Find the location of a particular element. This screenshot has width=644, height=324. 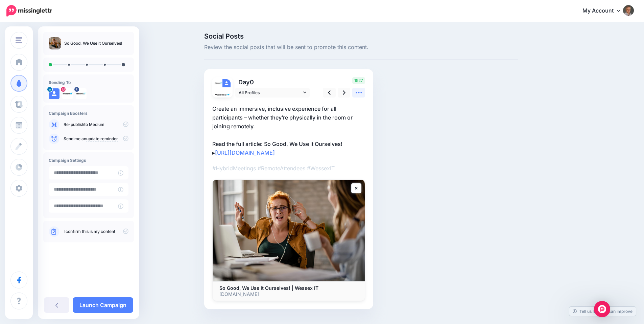

span: All Profiles is located at coordinates (271, 92).